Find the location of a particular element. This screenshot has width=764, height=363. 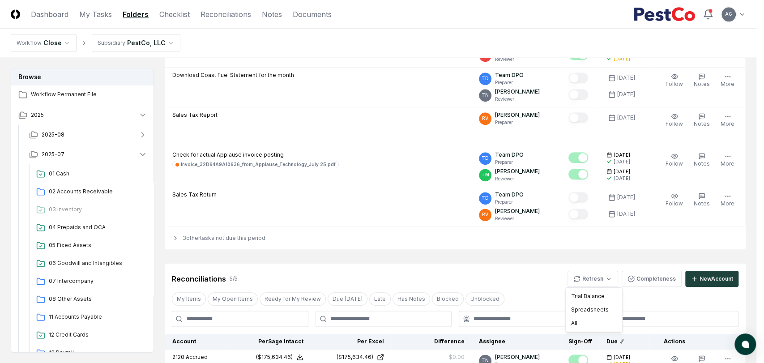

span: Workflow Permanent File is located at coordinates (89, 94).